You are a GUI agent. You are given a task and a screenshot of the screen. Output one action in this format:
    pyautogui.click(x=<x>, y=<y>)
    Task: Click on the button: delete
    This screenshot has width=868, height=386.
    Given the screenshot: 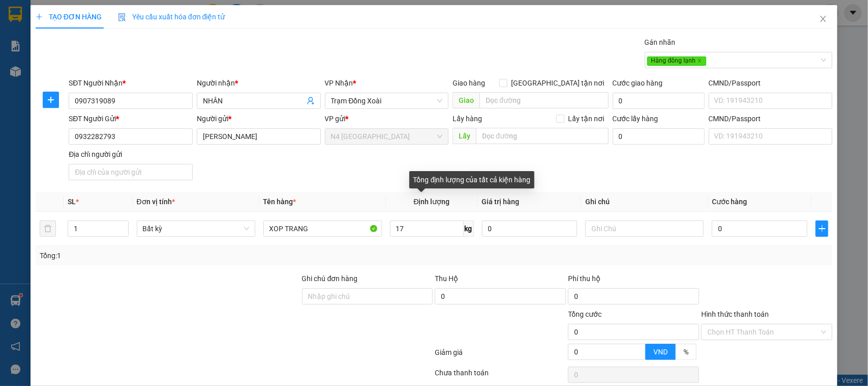 What is the action you would take?
    pyautogui.click(x=48, y=229)
    